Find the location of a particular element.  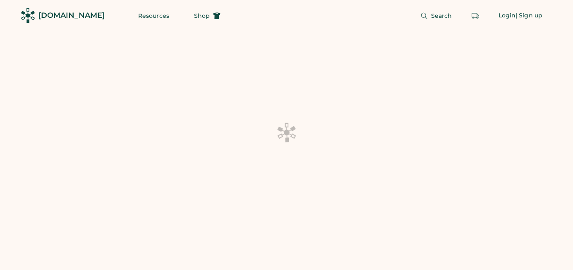

button: Shop is located at coordinates (207, 16).